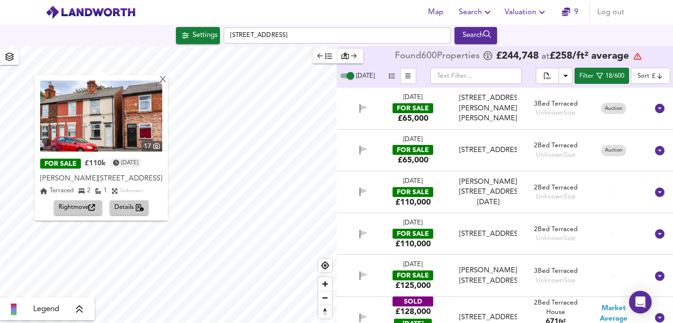 This screenshot has height=323, width=673. I want to click on div: Terraced, so click(57, 191).